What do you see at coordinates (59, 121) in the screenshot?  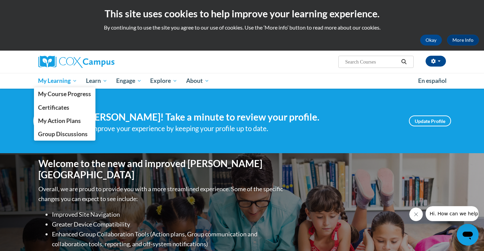 I see `span: My Action Plans` at bounding box center [59, 121].